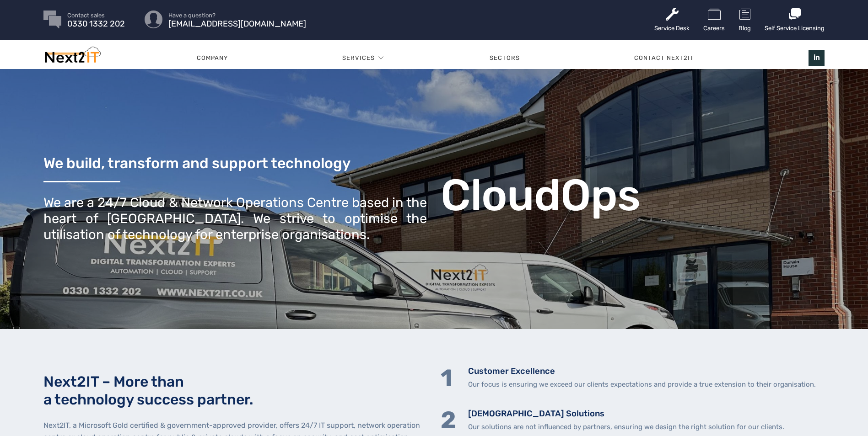 The height and width of the screenshot is (436, 868). I want to click on a: Contact sales 0330 1332 202, so click(96, 20).